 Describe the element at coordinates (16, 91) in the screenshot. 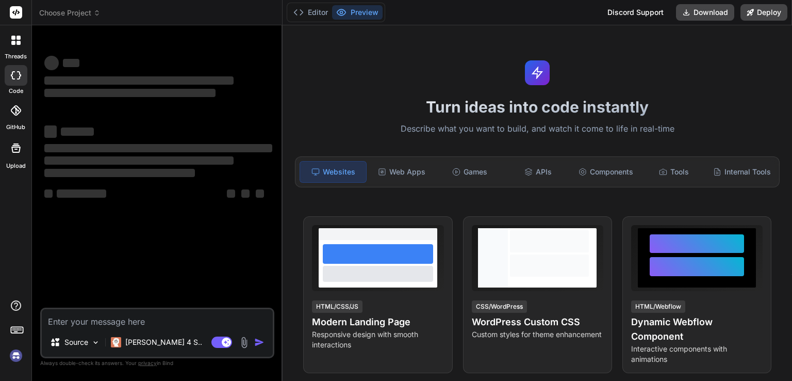

I see `label: code` at that location.